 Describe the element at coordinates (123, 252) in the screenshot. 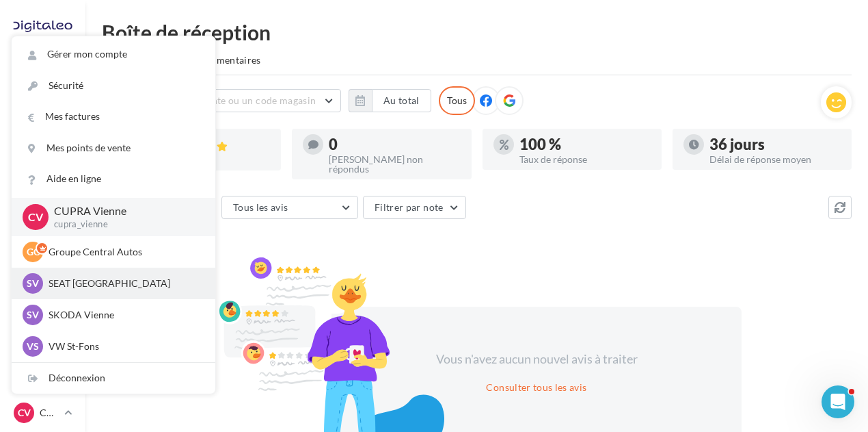

I see `p: Groupe Central Autos` at that location.